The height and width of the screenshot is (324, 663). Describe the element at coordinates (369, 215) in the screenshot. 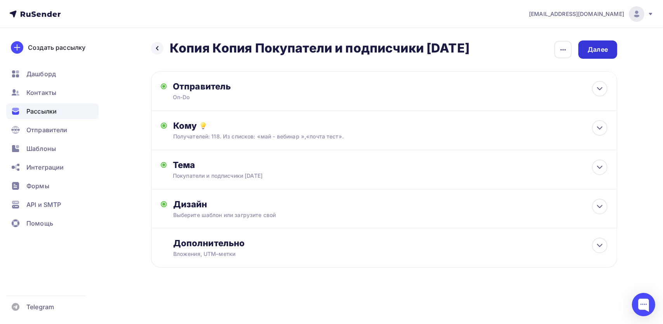

I see `div: Выберите шаблон или загрузите свой` at that location.